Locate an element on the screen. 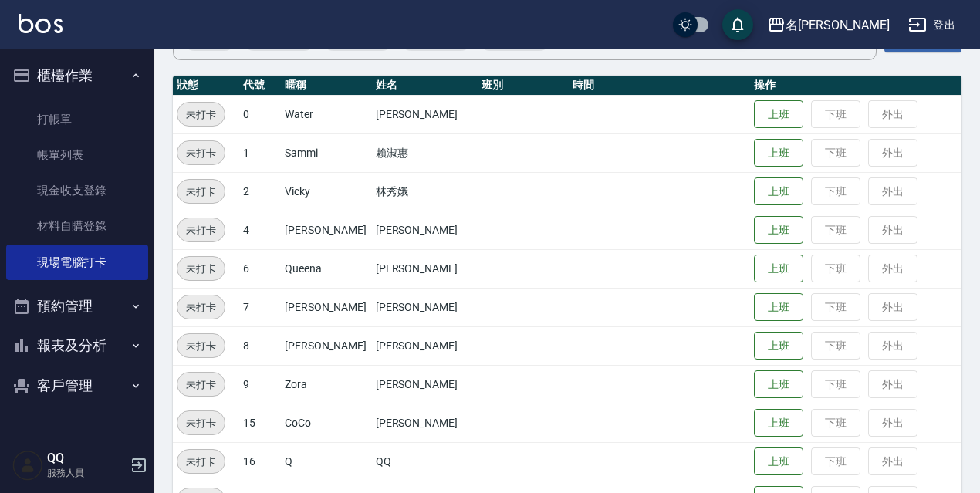  th: 姓名 is located at coordinates (424, 85).